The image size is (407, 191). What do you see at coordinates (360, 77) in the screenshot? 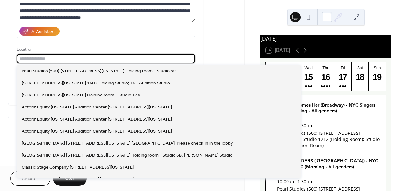
I see `button: Sat18` at bounding box center [360, 77].